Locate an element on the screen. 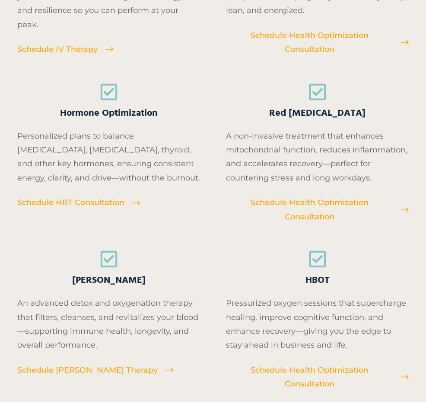 The height and width of the screenshot is (402, 426). a: Schedule HRT Consultation is located at coordinates (79, 203).